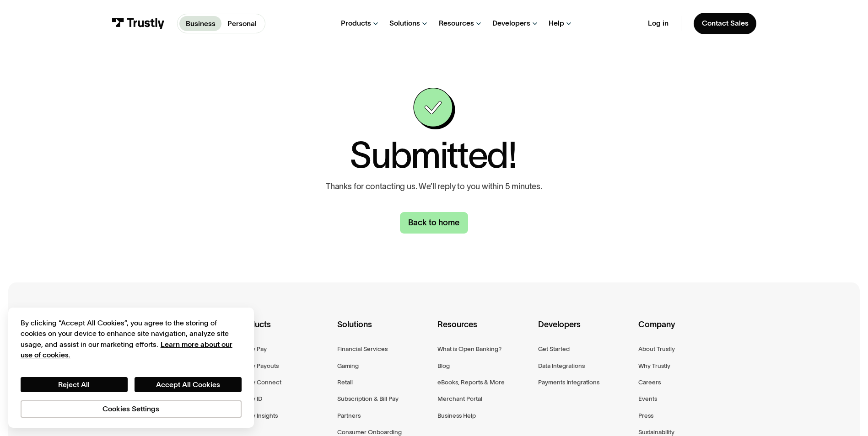 This screenshot has height=436, width=868. Describe the element at coordinates (471, 382) in the screenshot. I see `a: eBooks, Reports & More` at that location.